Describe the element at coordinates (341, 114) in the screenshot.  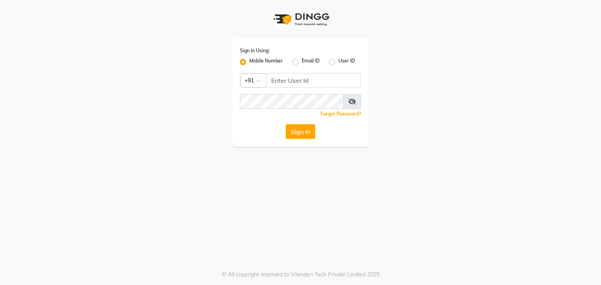
I see `a: Forgot Password?` at that location.